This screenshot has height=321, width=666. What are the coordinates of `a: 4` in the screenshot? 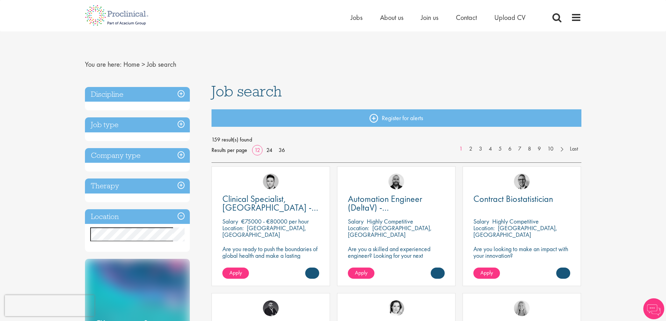 It's located at (490, 149).